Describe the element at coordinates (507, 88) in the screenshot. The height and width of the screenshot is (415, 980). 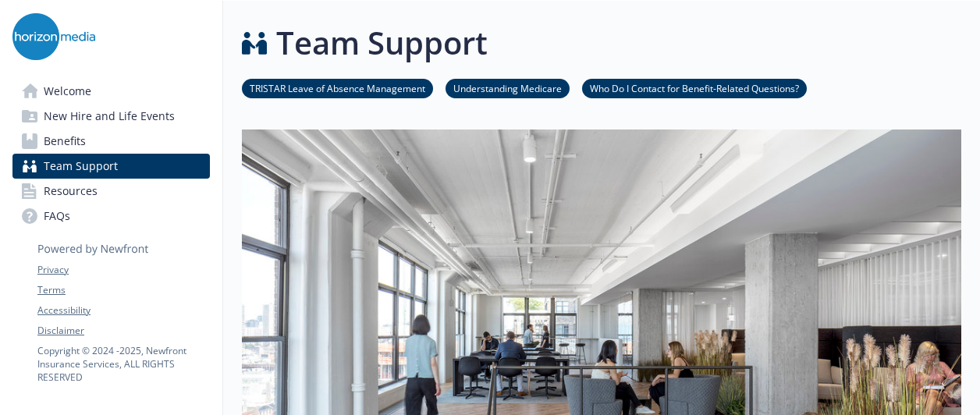
I see `a: Understanding Medicare` at that location.